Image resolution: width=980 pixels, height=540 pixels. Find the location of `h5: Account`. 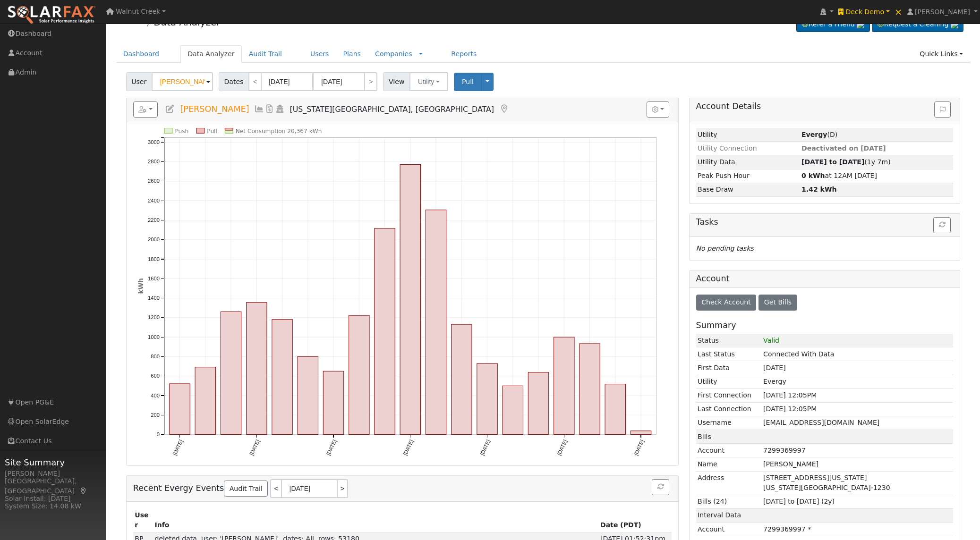

h5: Account is located at coordinates (713, 278).